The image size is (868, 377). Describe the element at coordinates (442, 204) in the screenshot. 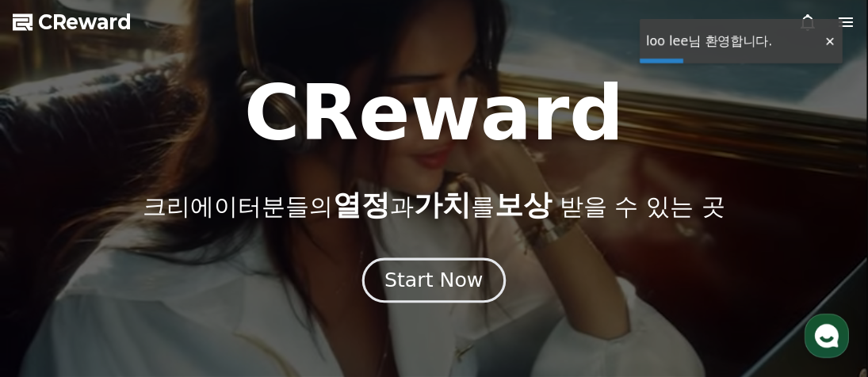

I see `span: 가치` at that location.